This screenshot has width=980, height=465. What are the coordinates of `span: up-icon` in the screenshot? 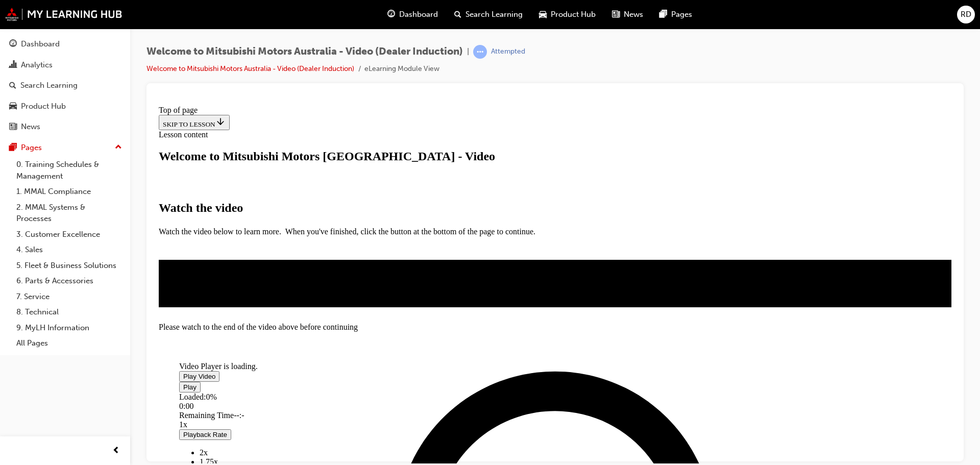 It's located at (119, 147).